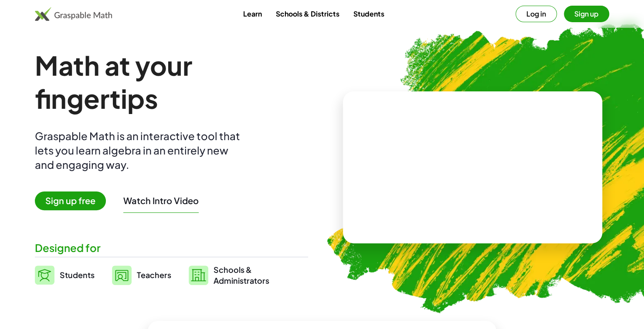  I want to click on div: Graspable Math is an interactive tool that lets you learn algebra in an entirely new and engaging..., so click(139, 150).